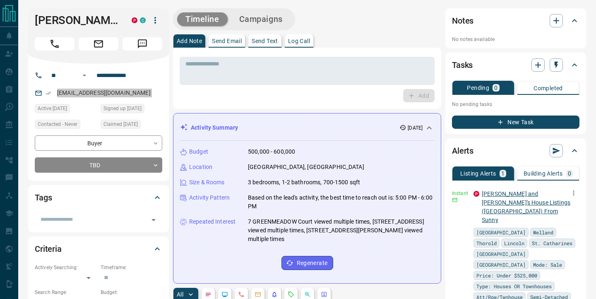 Image resolution: width=596 pixels, height=299 pixels. I want to click on svg: Requests, so click(291, 294).